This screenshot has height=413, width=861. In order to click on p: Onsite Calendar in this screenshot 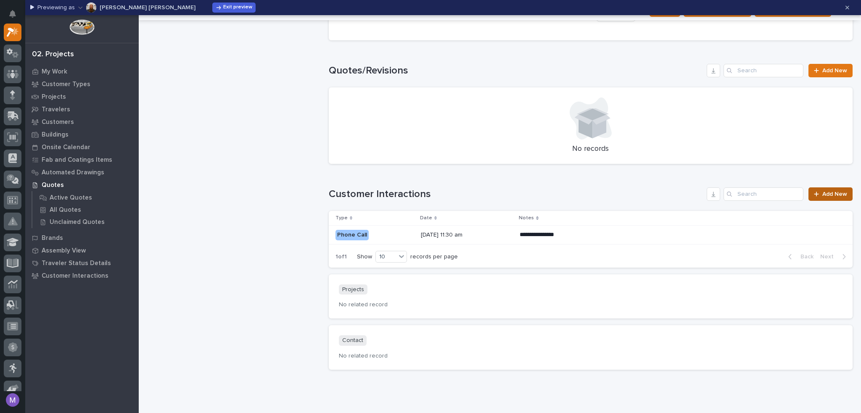, I will do `click(66, 148)`.